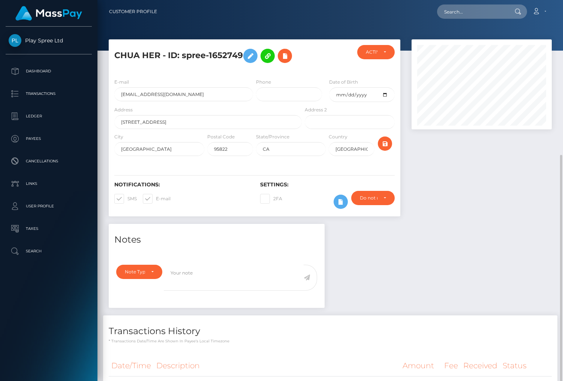 This screenshot has width=563, height=381. Describe the element at coordinates (49, 139) in the screenshot. I see `a: Payees` at that location.